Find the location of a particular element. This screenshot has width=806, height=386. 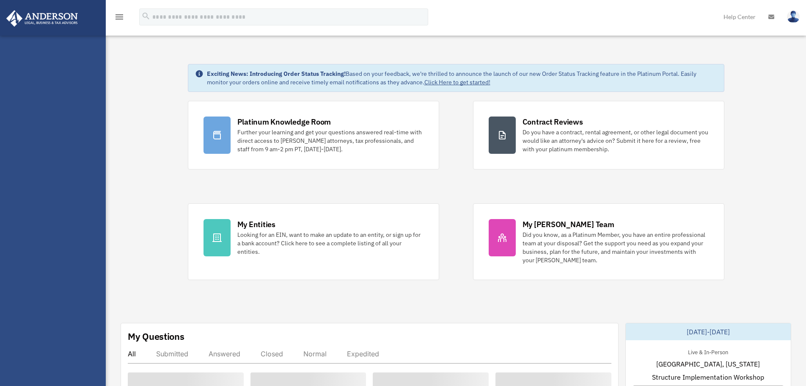

div: My Entities is located at coordinates (257, 224).